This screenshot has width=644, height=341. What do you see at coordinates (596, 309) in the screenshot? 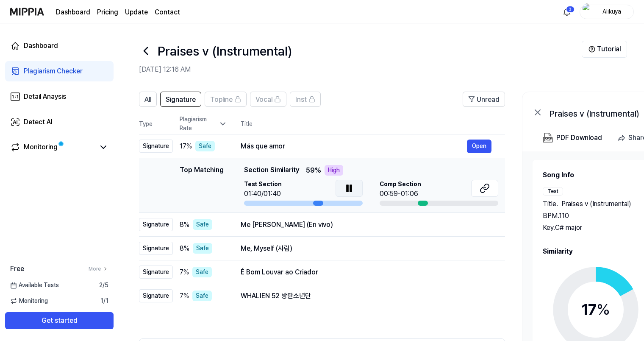
I see `div: 17` at bounding box center [596, 309].